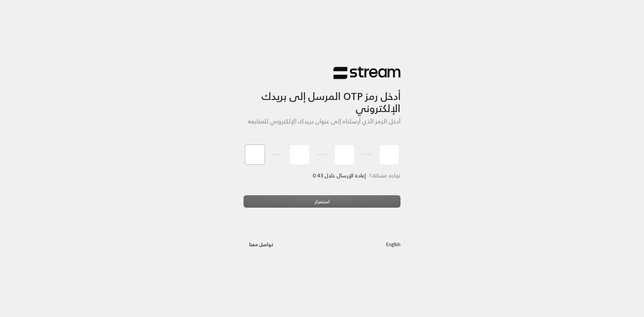  What do you see at coordinates (261, 244) in the screenshot?
I see `a: تواصل معنا` at bounding box center [261, 244].